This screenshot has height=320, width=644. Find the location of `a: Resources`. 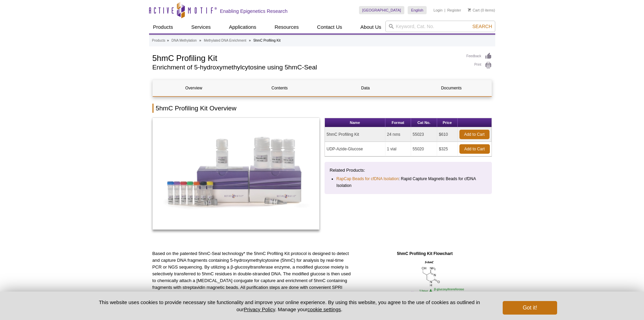

a: Resources is located at coordinates (287, 27).